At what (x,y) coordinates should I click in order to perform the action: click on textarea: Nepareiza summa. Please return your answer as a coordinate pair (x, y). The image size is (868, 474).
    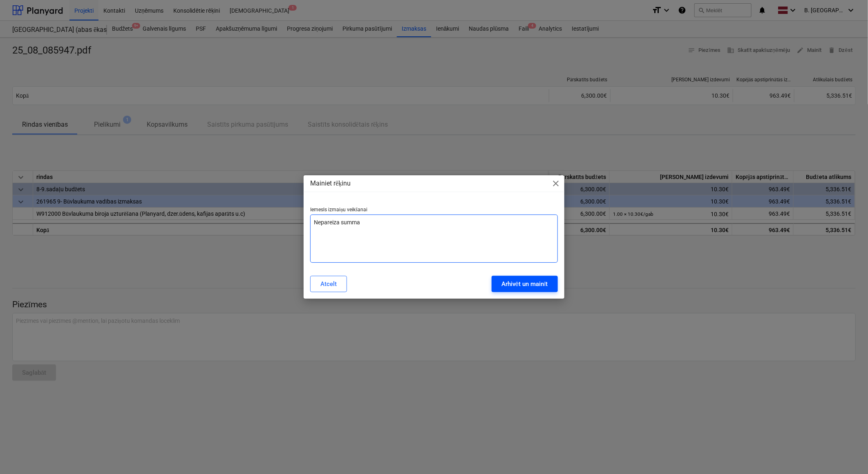
    Looking at the image, I should click on (434, 239).